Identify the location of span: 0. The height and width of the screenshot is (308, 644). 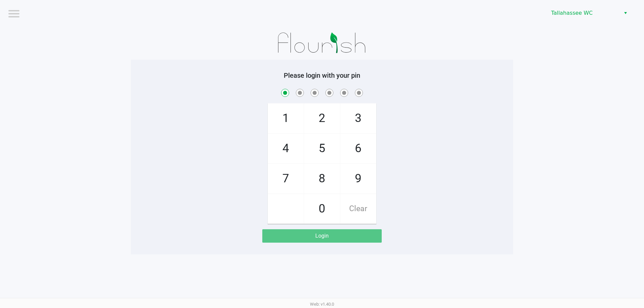
(322, 209).